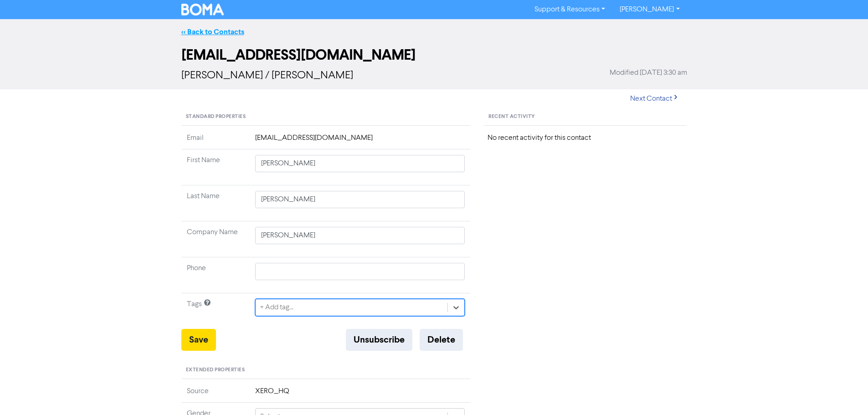 This screenshot has width=868, height=415. I want to click on img: BOMA Logo, so click(202, 9).